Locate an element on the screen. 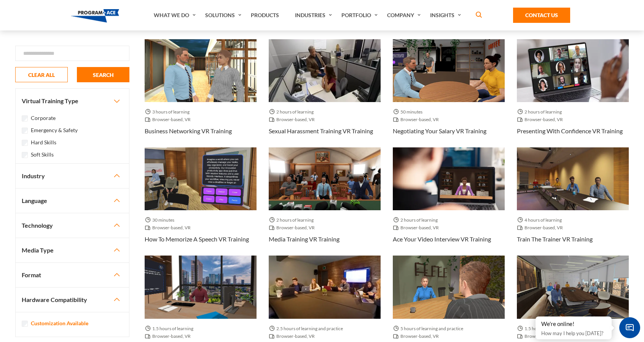  a: Thumbnail - Negotiating your salary VR Training 50 minutes Browser-based, VR Negotiating your sal... is located at coordinates (449, 93).